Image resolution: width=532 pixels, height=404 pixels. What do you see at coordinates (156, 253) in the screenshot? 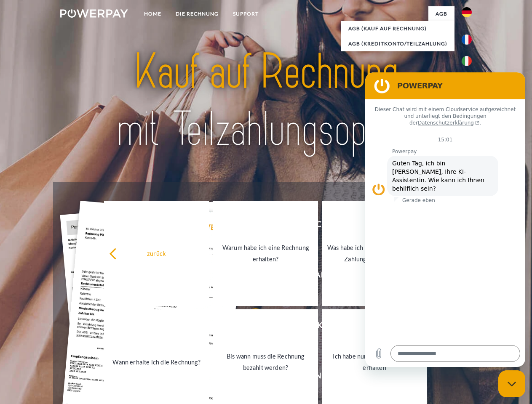
I see `div: zurück` at bounding box center [156, 253].